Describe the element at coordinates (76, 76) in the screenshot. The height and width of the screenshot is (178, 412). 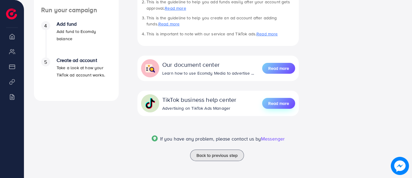
I see `li: Create ad account` at that location.